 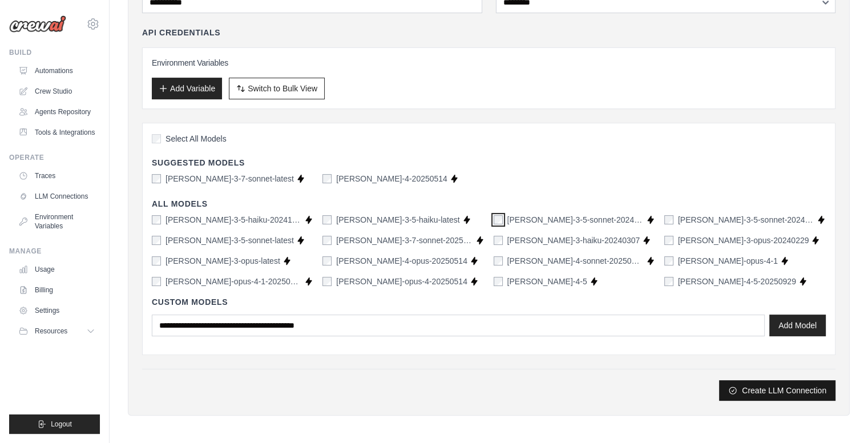 I want to click on label: claude-4-sonnet-20250514, so click(x=575, y=261).